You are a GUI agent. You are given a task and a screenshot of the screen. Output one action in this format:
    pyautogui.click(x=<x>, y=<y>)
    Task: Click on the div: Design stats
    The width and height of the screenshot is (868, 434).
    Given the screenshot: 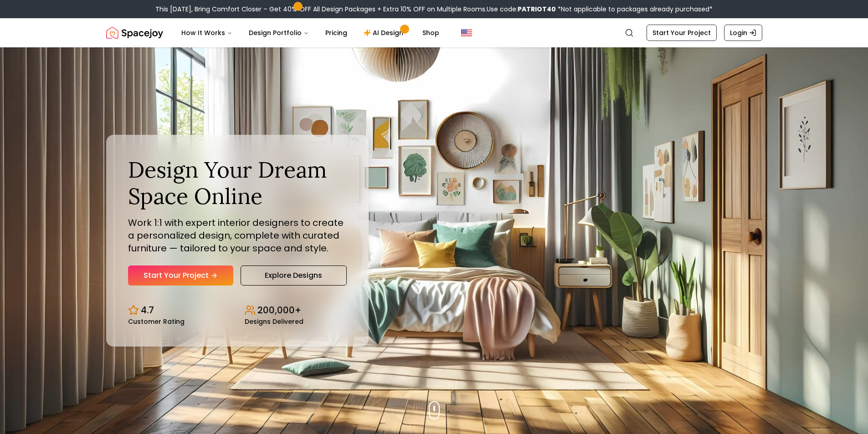 What is the action you would take?
    pyautogui.click(x=237, y=311)
    